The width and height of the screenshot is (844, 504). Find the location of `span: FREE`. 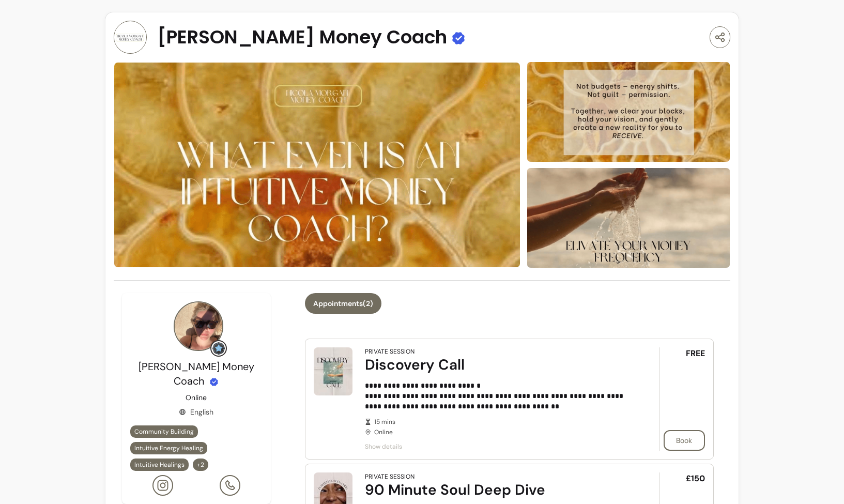

span: FREE is located at coordinates (695, 354).